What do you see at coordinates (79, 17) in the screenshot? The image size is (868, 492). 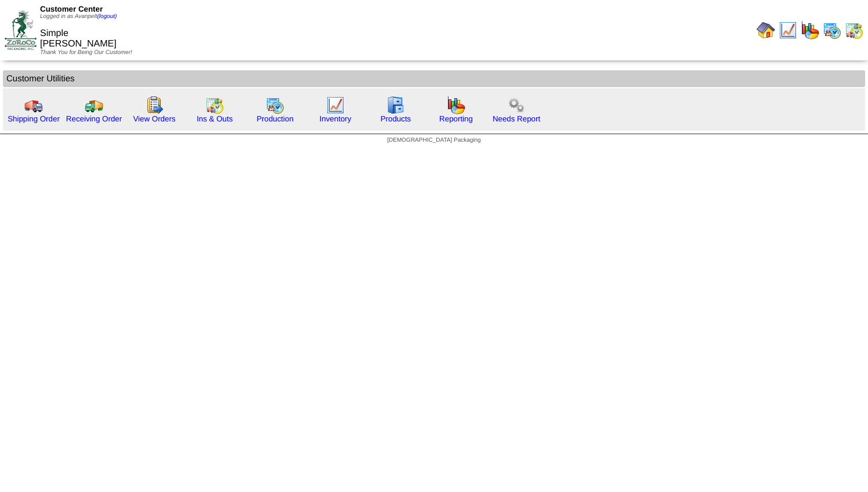 I see `span: Logged in as Avanpelt` at bounding box center [79, 17].